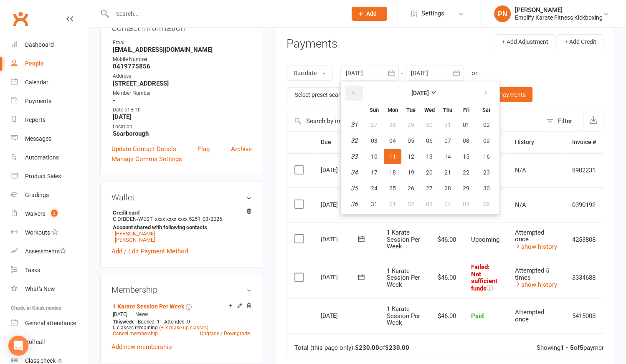  What do you see at coordinates (581, 42) in the screenshot?
I see `button: + Add Credit` at bounding box center [581, 42].